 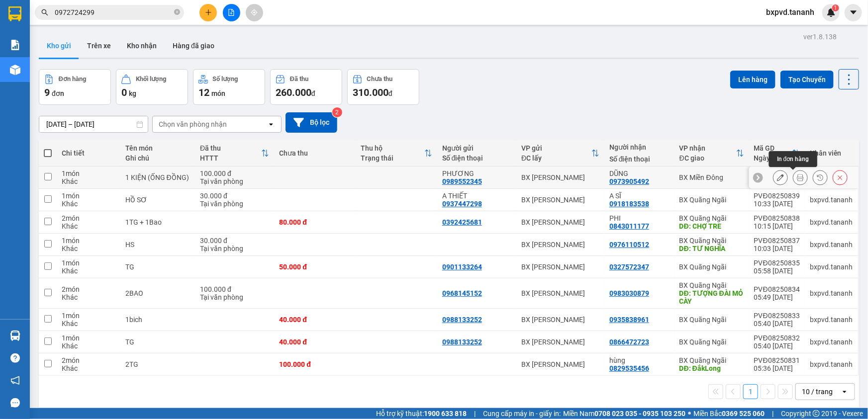 I want to click on div: 0392425681, so click(x=462, y=222).